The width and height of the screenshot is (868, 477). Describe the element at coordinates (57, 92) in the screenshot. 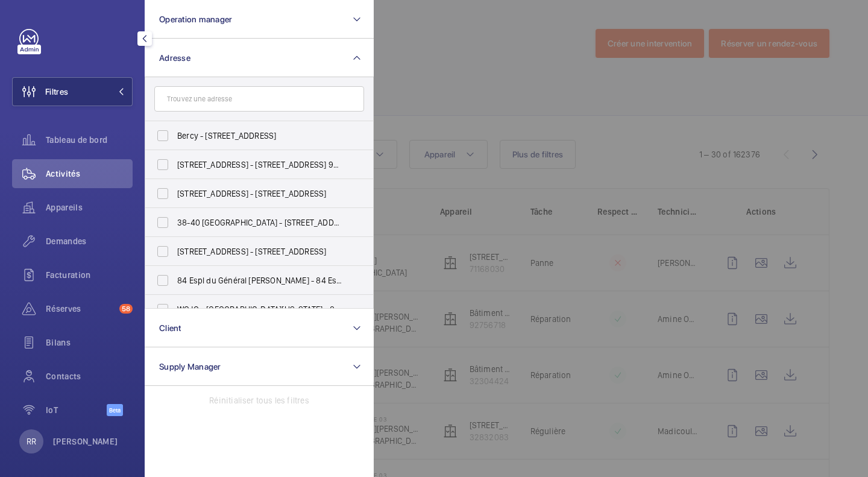

I see `span: Filtres` at that location.